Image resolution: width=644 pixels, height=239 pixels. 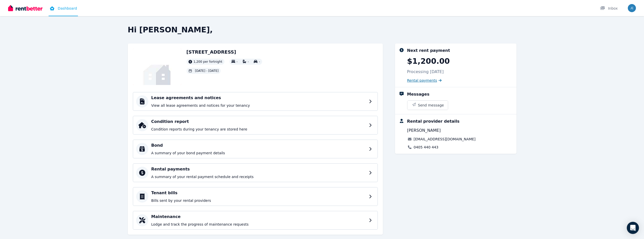 I want to click on h4: Rental payments, so click(x=259, y=169).